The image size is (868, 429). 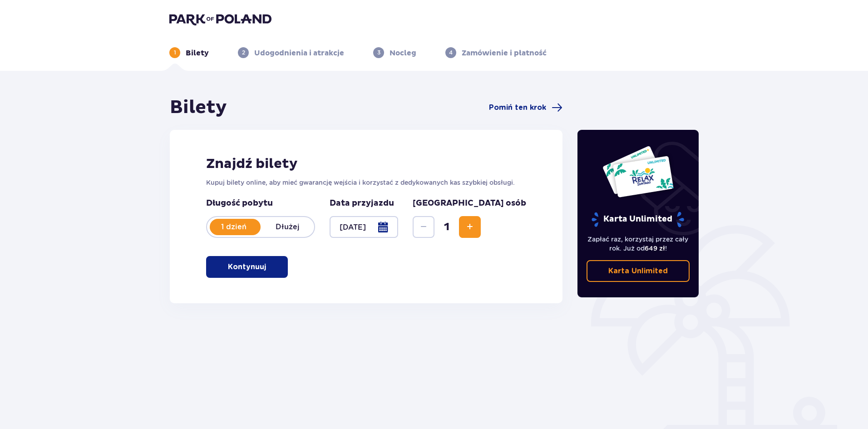 What do you see at coordinates (175, 53) in the screenshot?
I see `p: 1` at bounding box center [175, 53].